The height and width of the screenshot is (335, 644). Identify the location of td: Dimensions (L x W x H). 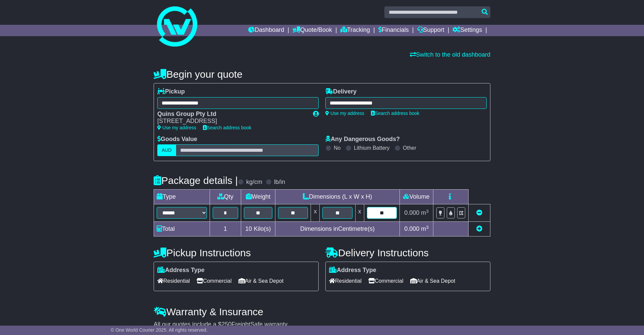
(337, 197).